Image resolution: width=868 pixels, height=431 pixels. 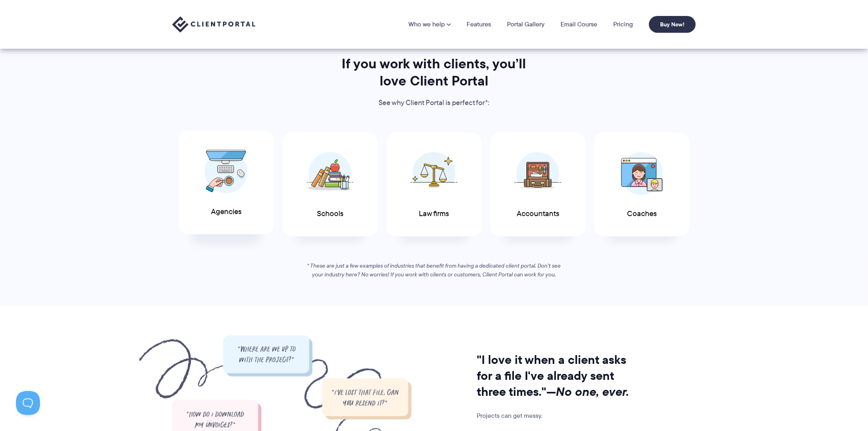 What do you see at coordinates (434, 103) in the screenshot?
I see `p: See why Client Portal is perfect for*:` at bounding box center [434, 103].